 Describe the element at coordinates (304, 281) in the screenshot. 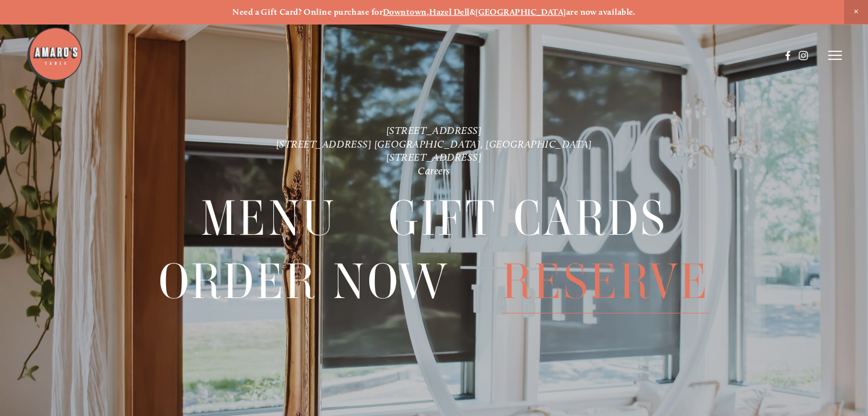

I see `span: Order Now` at that location.